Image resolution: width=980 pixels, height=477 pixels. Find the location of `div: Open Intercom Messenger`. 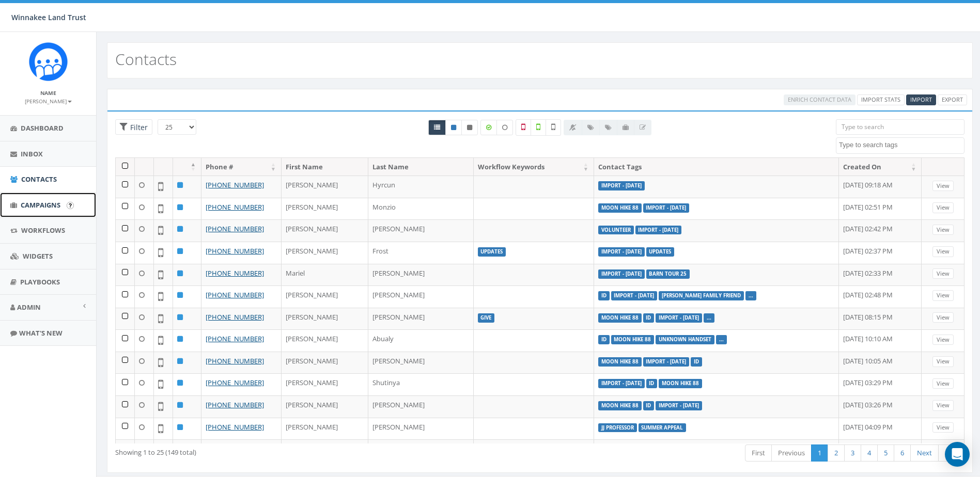

div: Open Intercom Messenger is located at coordinates (957, 454).